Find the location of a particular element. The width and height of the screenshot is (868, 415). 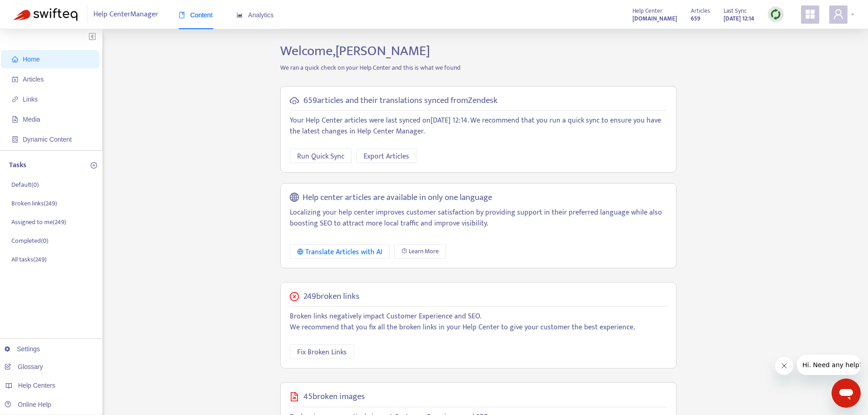

p: We ran a quick check on your Help Center and this is what we found is located at coordinates (478, 68).